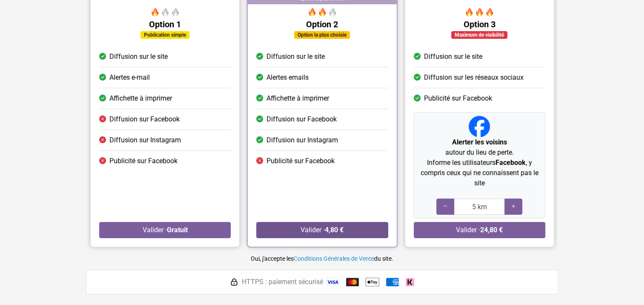  I want to click on p: Informe les utilisateurs , y compris ceux qui ne connaissent pas le site, so click(478, 173).